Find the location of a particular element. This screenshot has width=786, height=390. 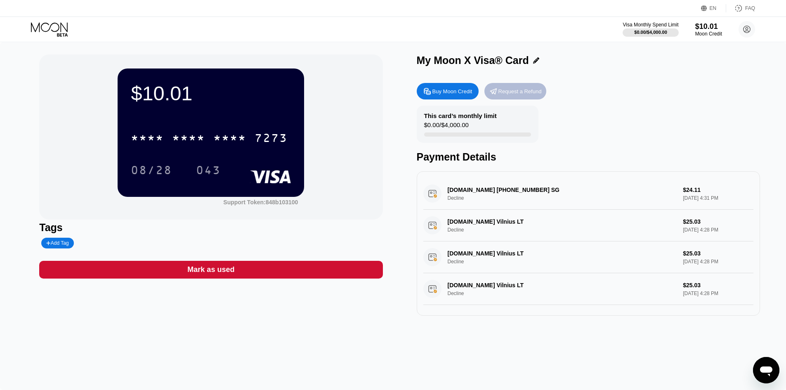

div: 7273 is located at coordinates (271, 139).